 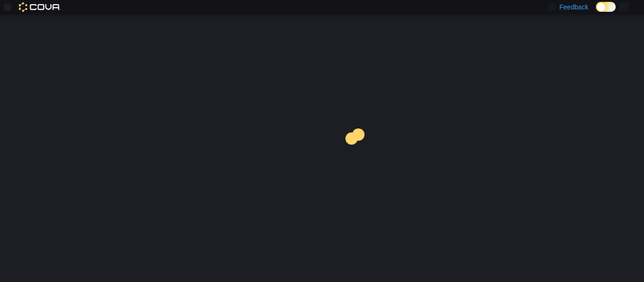 What do you see at coordinates (39, 7) in the screenshot?
I see `img: Cova` at bounding box center [39, 7].